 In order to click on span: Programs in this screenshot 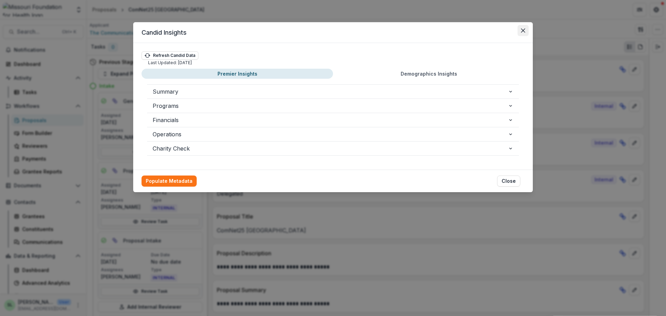, I will do `click(330, 106)`.